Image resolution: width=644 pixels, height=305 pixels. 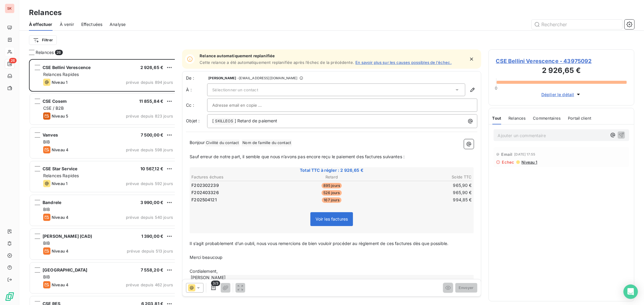 What do you see at coordinates (152, 168) in the screenshot?
I see `span: 10 567,12 €` at bounding box center [152, 168].